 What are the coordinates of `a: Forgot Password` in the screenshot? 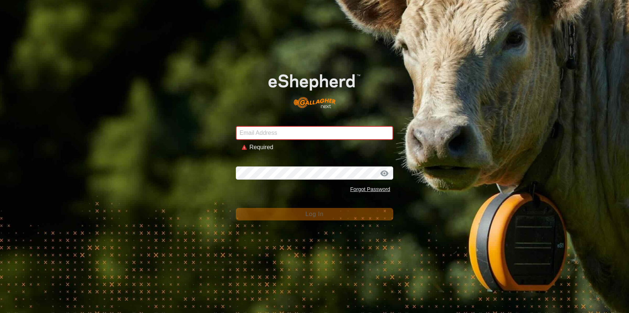 It's located at (370, 189).